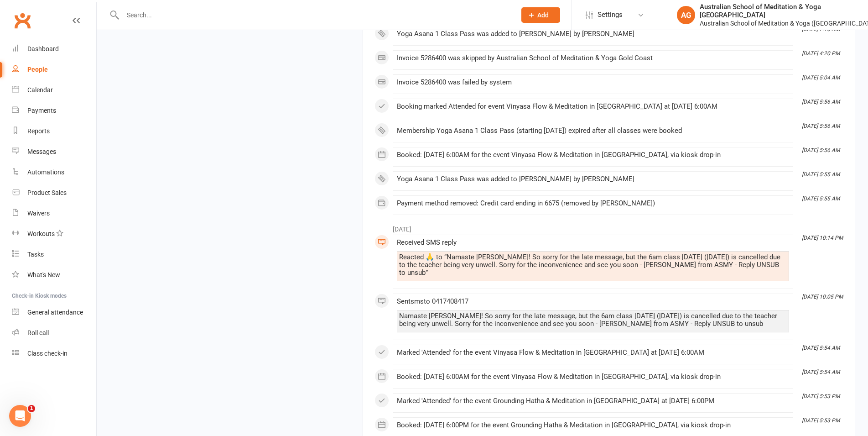 The height and width of the screenshot is (436, 868). What do you see at coordinates (32, 409) in the screenshot?
I see `span: 1` at bounding box center [32, 409].